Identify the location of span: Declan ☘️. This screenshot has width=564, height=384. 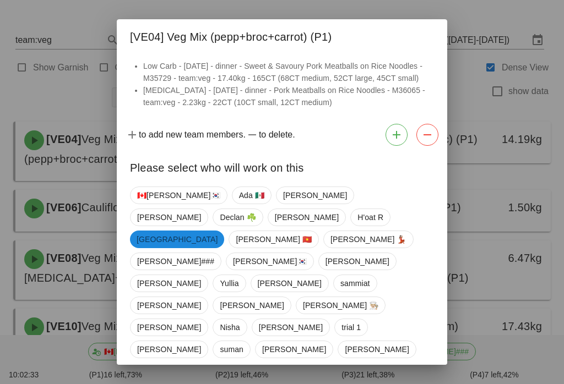
(237, 217).